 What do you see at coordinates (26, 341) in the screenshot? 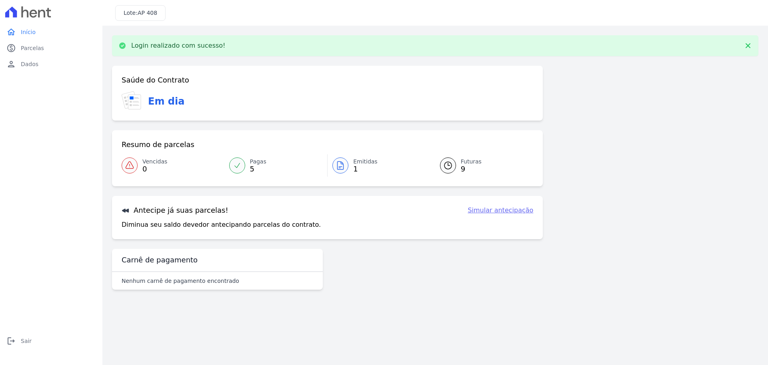
I see `span: Sair` at bounding box center [26, 341].